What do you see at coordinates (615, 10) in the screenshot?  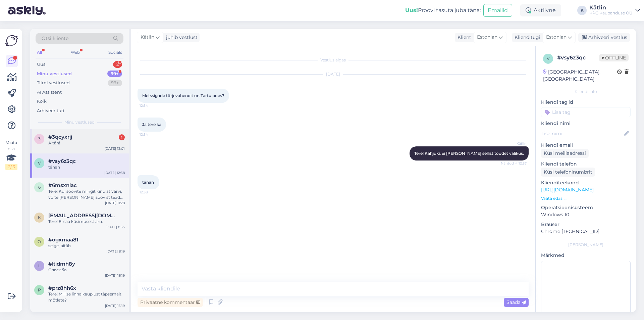 I see `a: KätlinKPG Kaubanduse OÜ` at bounding box center [615, 10].